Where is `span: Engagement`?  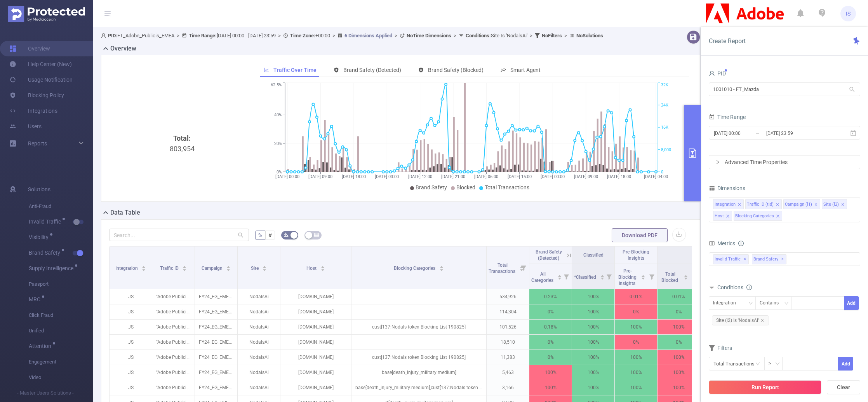
span: Engagement is located at coordinates (61, 362).